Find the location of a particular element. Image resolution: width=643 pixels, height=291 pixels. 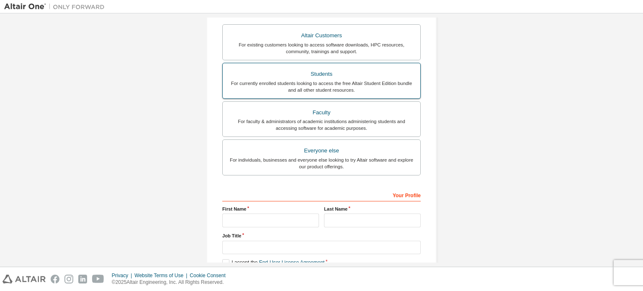

div: Your Profile is located at coordinates (322, 195).